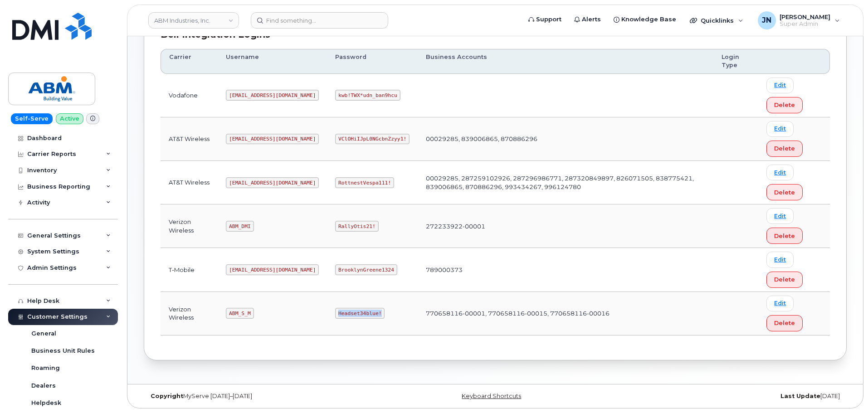 The image size is (868, 413). I want to click on td: 770658116-00001, 770658116-00015, 770658116-00016, so click(566, 314).